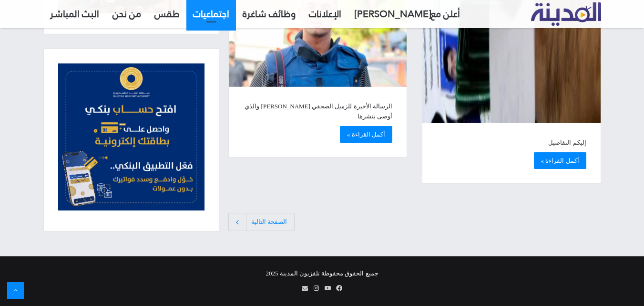 The height and width of the screenshot is (306, 644). What do you see at coordinates (262, 222) in the screenshot?
I see `a: الصفحة التالية` at bounding box center [262, 222].